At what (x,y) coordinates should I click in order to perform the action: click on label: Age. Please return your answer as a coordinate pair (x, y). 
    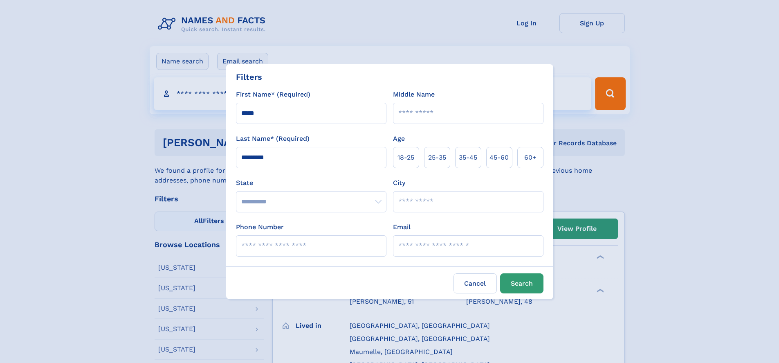
    Looking at the image, I should click on (399, 139).